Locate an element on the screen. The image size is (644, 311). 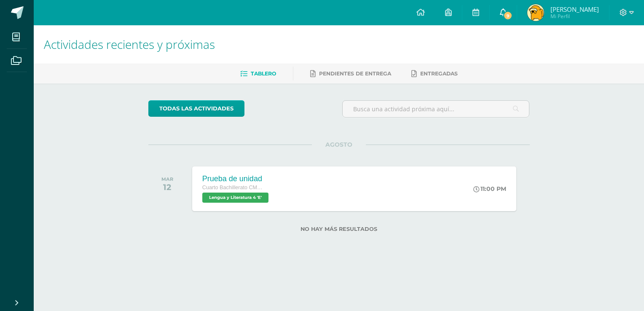
div: MAR is located at coordinates (167, 179).